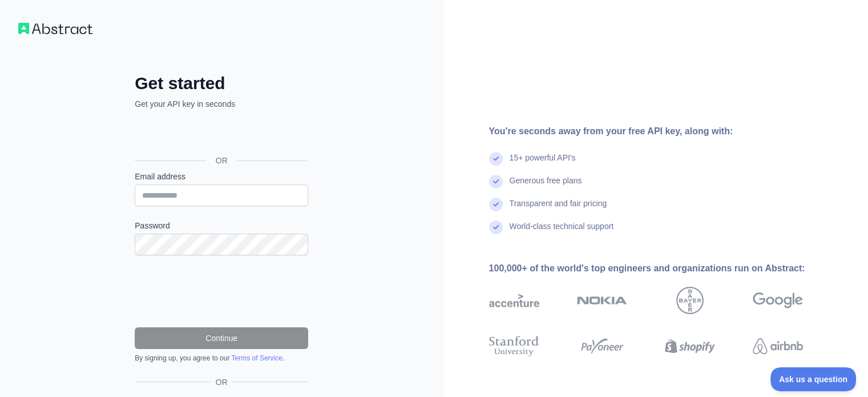 The image size is (868, 397). Describe the element at coordinates (561, 232) in the screenshot. I see `div: World-class technical support` at that location.